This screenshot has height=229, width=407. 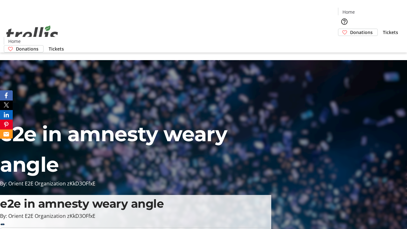 What do you see at coordinates (344, 22) in the screenshot?
I see `button: Help` at bounding box center [344, 22].